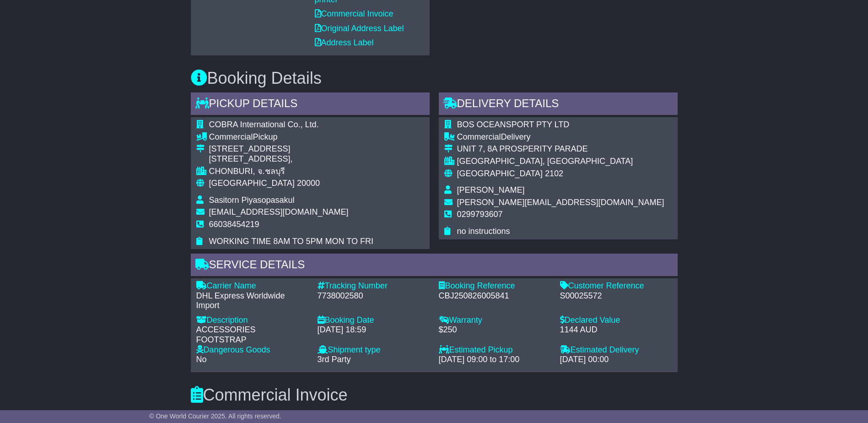 This screenshot has width=868, height=423. What do you see at coordinates (291, 172) in the screenshot?
I see `div: CHONBURI, จ.ชลบุรี` at bounding box center [291, 172].